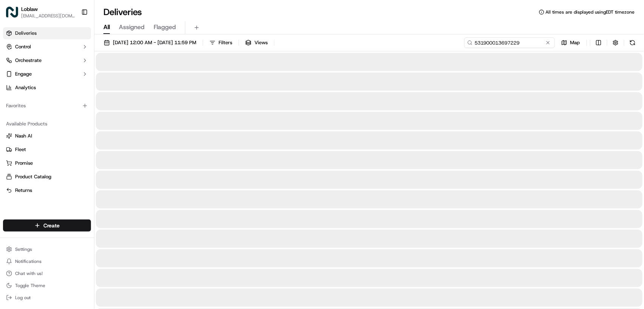 This screenshot has width=644, height=309. I want to click on button: Views, so click(256, 43).